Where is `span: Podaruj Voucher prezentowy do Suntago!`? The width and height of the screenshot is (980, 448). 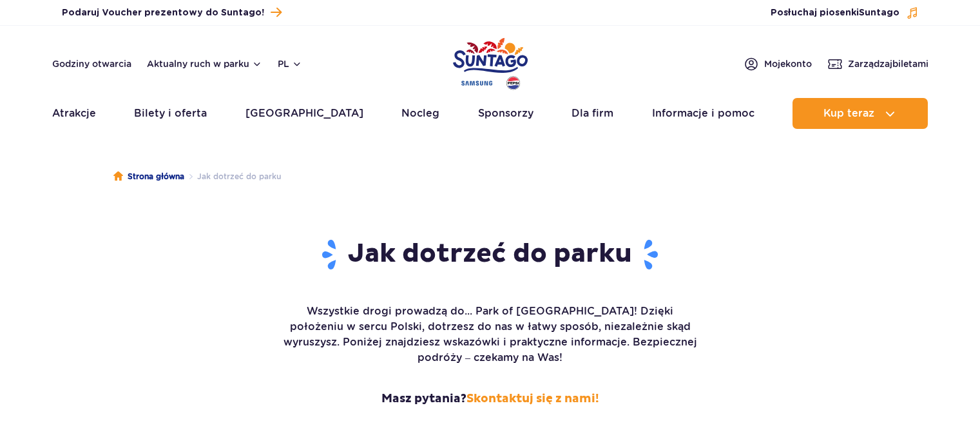 span: Podaruj Voucher prezentowy do Suntago! is located at coordinates (163, 13).